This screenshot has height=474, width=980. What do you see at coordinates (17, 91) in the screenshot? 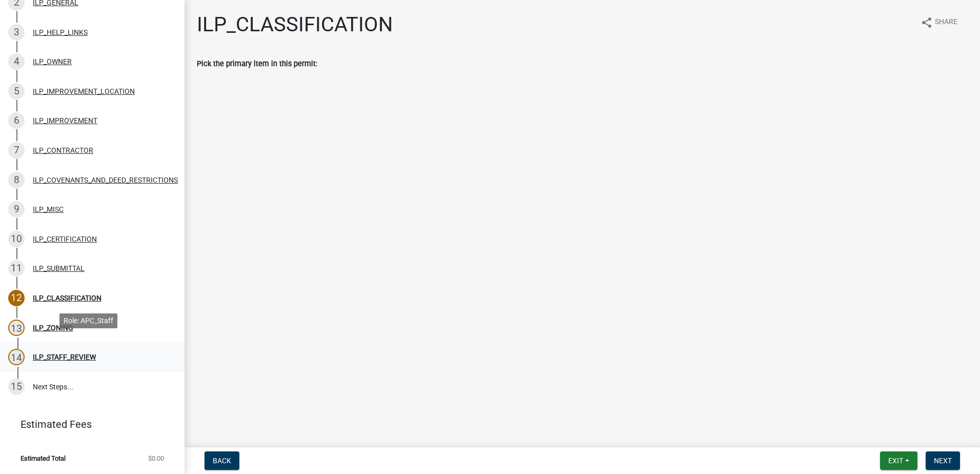
I see `div: 5` at bounding box center [17, 91].